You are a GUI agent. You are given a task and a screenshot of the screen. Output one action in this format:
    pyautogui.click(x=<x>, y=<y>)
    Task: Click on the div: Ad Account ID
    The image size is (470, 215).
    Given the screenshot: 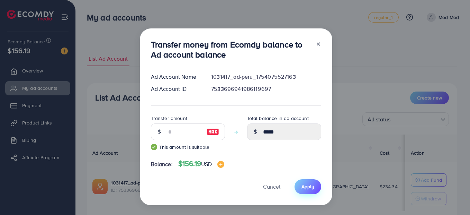 What is the action you would take?
    pyautogui.click(x=176, y=89)
    